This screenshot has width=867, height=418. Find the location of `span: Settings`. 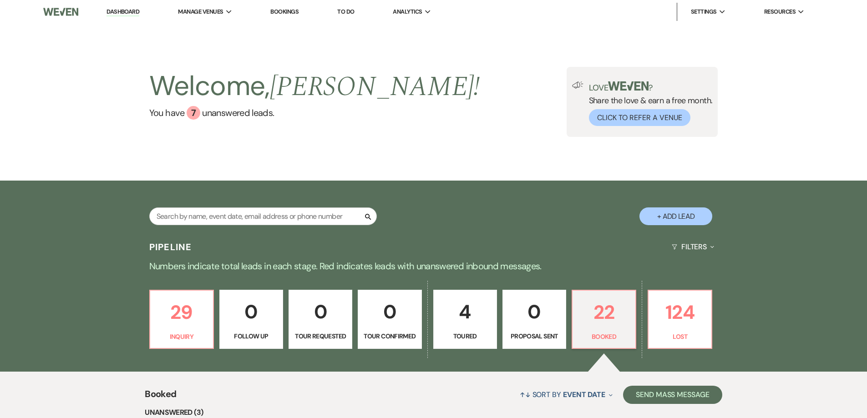

span: Settings is located at coordinates (703, 12).